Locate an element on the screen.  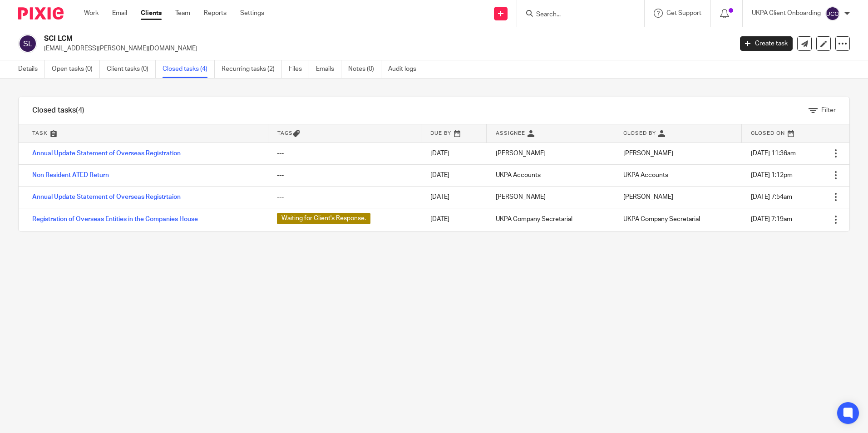
a: Open tasks (0) is located at coordinates (76, 69).